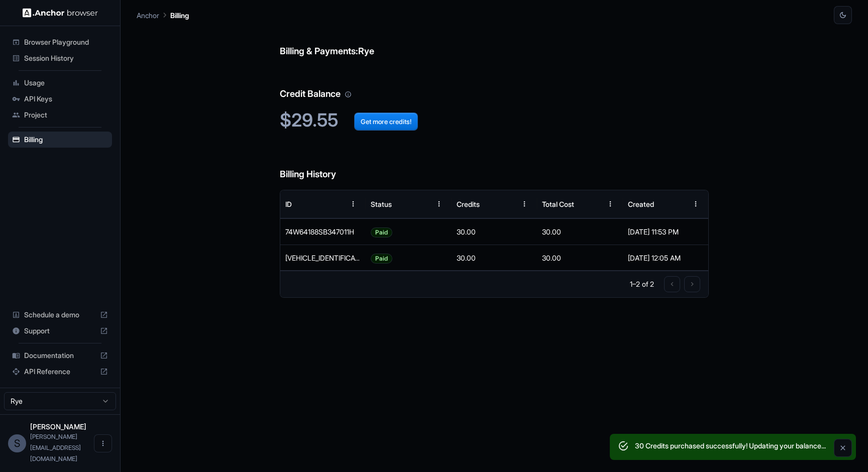 The height and width of the screenshot is (472, 868). What do you see at coordinates (66, 42) in the screenshot?
I see `span: Browser Playground` at bounding box center [66, 42].